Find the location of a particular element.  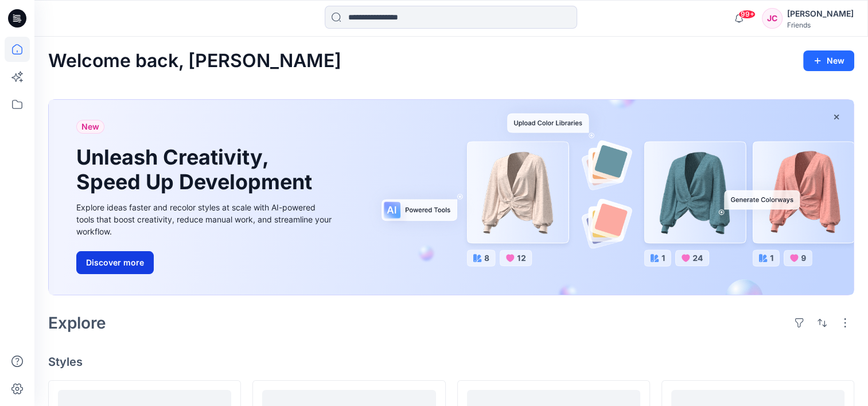

span: New is located at coordinates (90, 127).